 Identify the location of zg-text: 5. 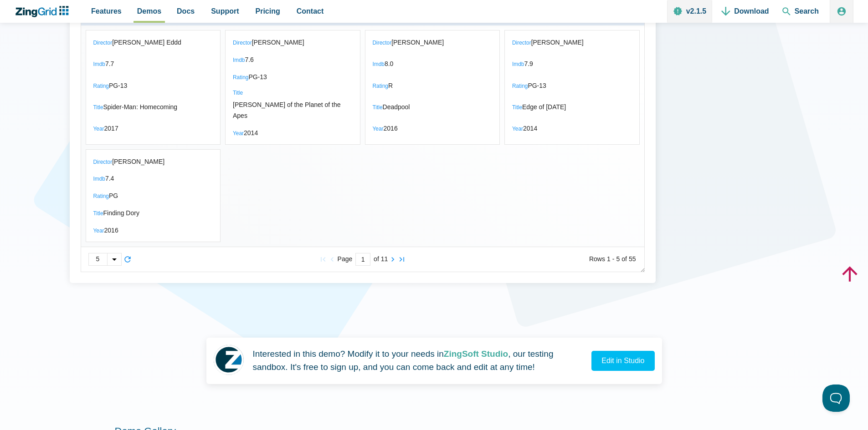
(618, 259).